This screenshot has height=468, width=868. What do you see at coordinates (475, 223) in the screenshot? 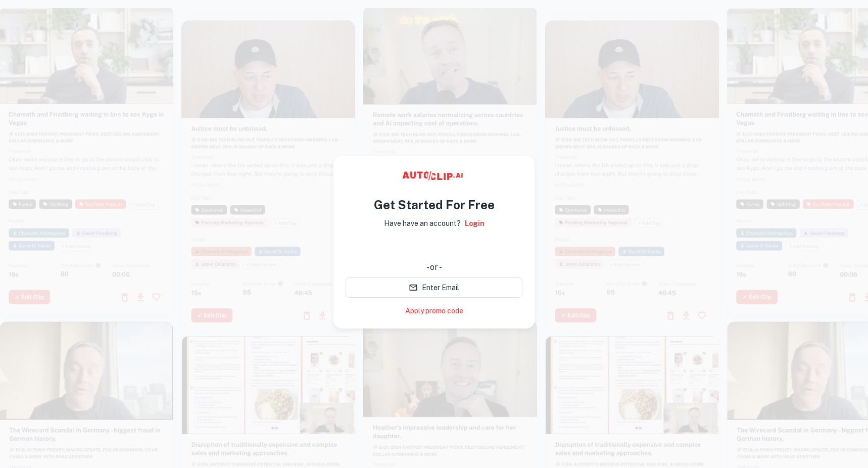
I see `a: Login` at bounding box center [475, 223].